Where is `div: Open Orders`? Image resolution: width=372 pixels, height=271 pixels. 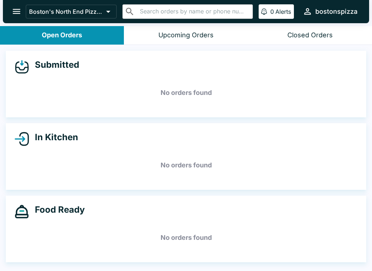
div: Open Orders is located at coordinates (62, 35).